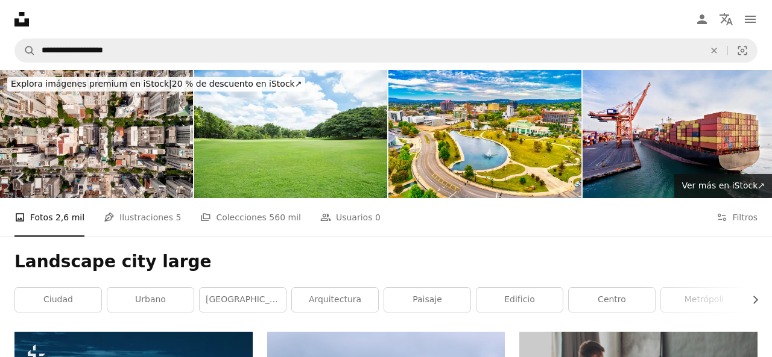 Image resolution: width=772 pixels, height=357 pixels. What do you see at coordinates (335, 300) in the screenshot?
I see `a: arquitectura` at bounding box center [335, 300].